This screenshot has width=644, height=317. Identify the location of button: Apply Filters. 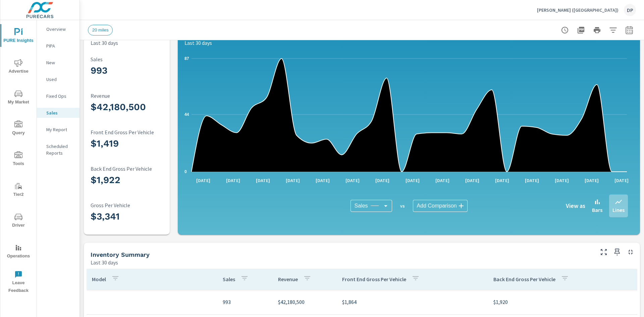
(613, 30).